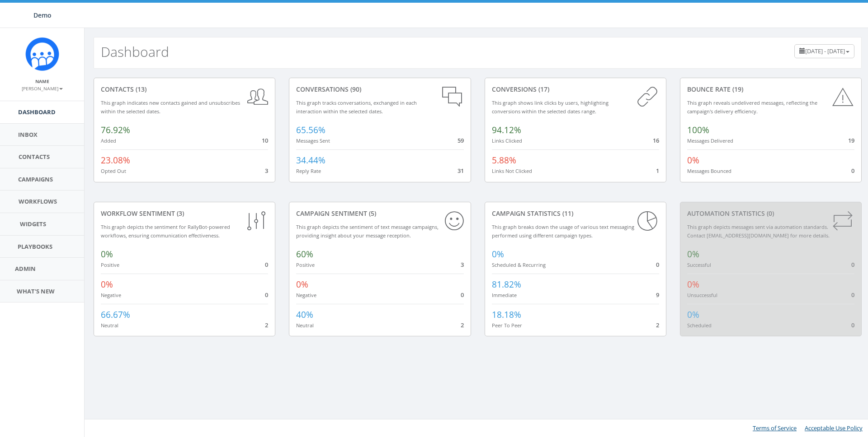  What do you see at coordinates (171, 107) in the screenshot?
I see `small: This graph indicates new contacts gained and unsubscribes within the selected dates.` at bounding box center [171, 107].